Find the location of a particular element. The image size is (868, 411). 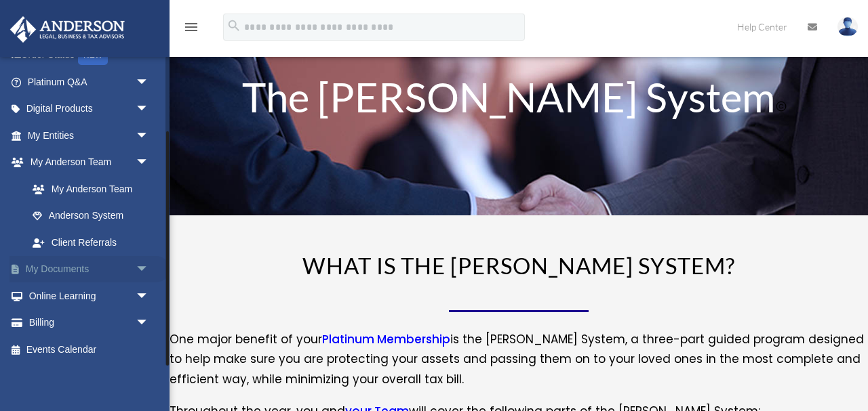

a: menu is located at coordinates (191, 29).